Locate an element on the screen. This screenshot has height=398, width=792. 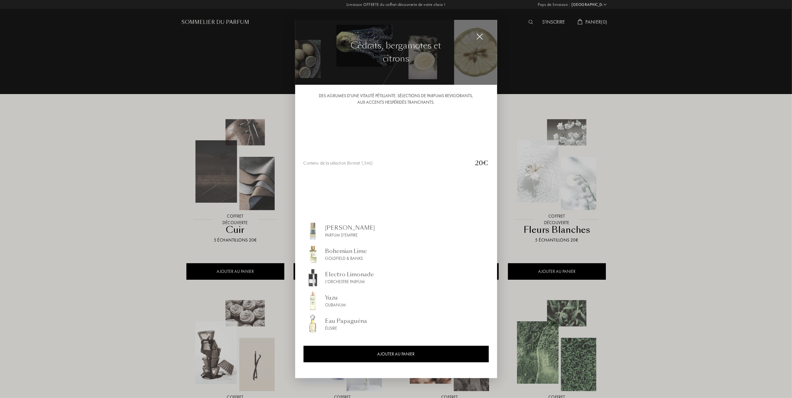
div: Electro Limonade is located at coordinates (350, 274).